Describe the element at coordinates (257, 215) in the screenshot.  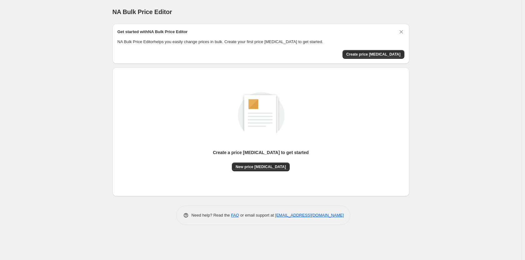
I see `span: or email support at` at that location.